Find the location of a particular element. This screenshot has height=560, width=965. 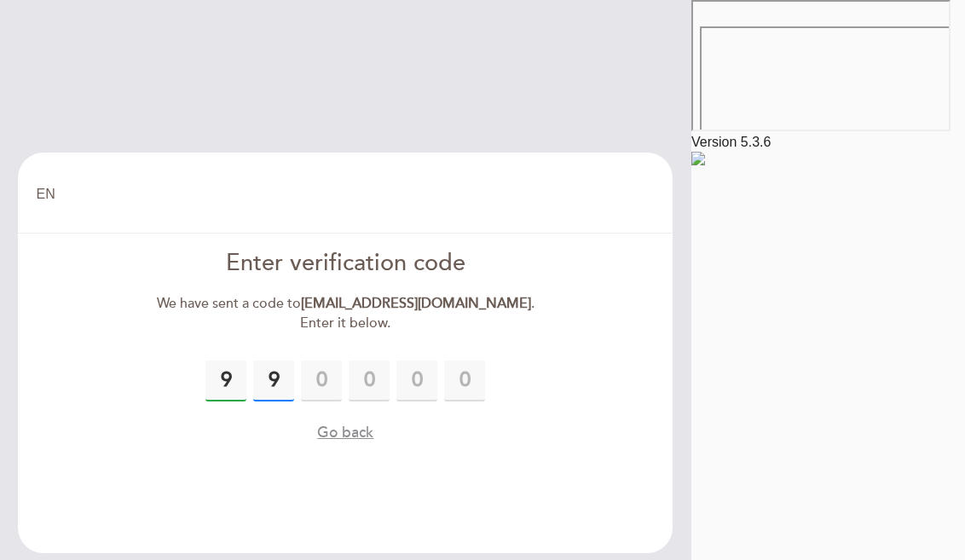

div: Version 5.3.6 is located at coordinates (827, 142).